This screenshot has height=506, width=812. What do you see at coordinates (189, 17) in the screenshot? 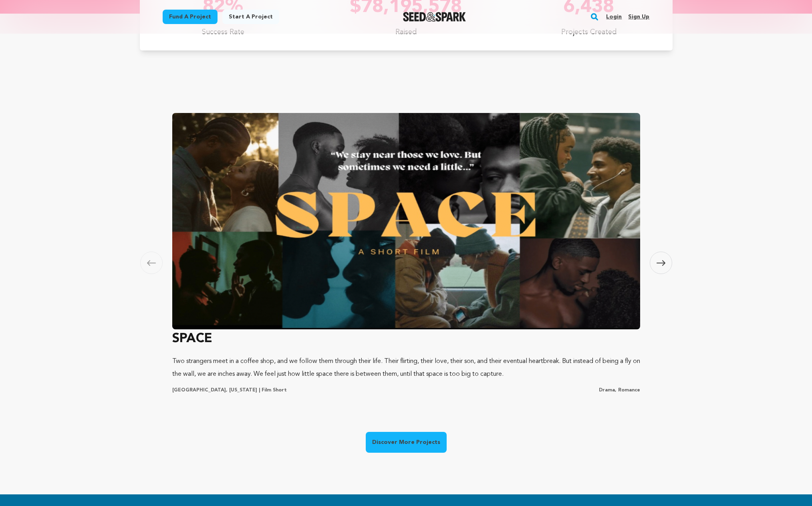
I see `a: Fund a project` at bounding box center [189, 17].